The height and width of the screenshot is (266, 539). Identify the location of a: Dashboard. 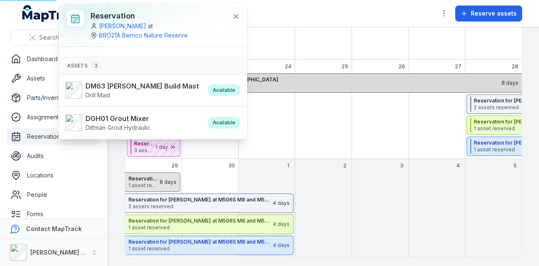
(53, 59).